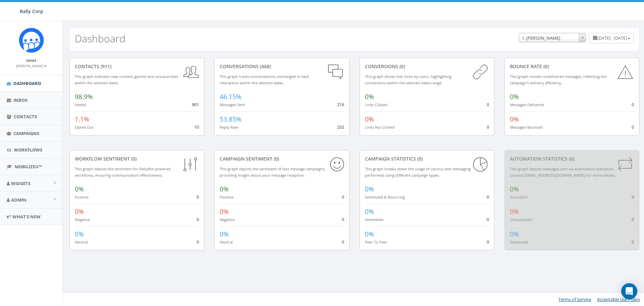  What do you see at coordinates (272, 172) in the screenshot?
I see `small: This graph depicts the sentiment of text message campaigns, providing insight about your message ...` at bounding box center [272, 172].